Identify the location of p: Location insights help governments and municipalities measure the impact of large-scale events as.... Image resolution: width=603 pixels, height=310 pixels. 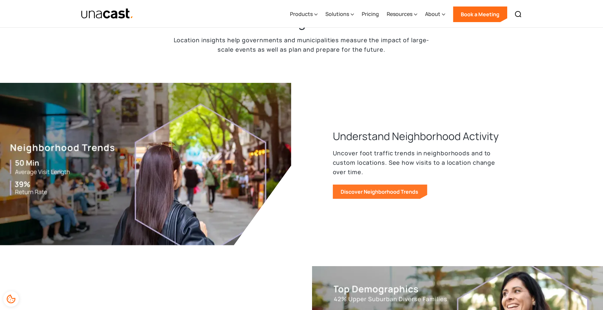
(301, 45).